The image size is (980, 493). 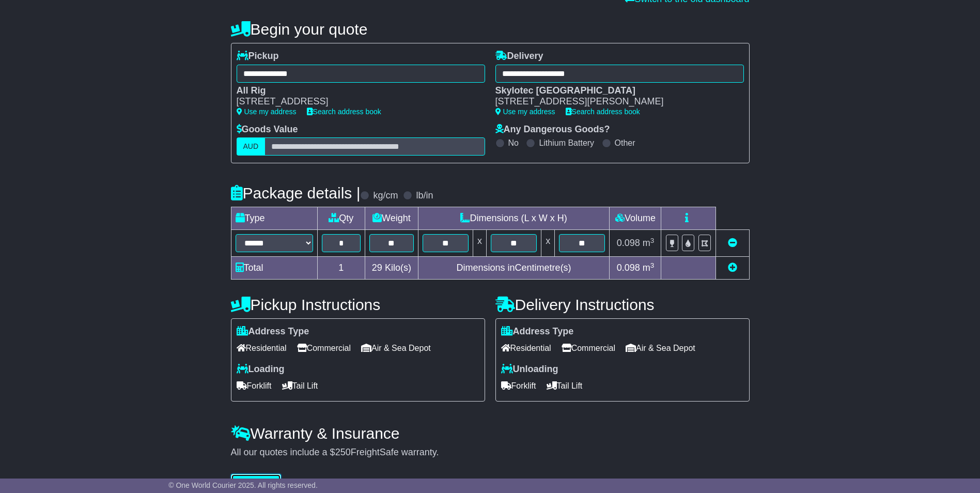 What do you see at coordinates (341, 268) in the screenshot?
I see `td: 1` at bounding box center [341, 268].